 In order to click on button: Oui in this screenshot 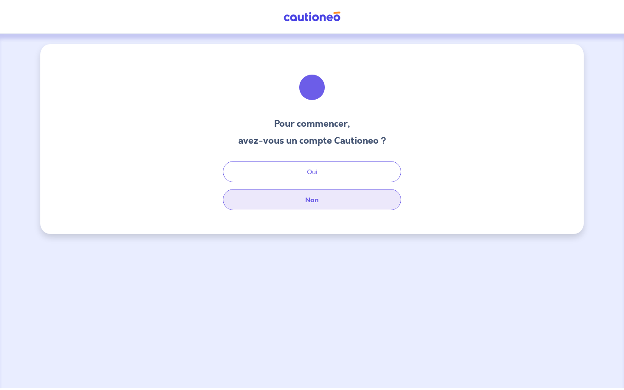, I will do `click(312, 172)`.